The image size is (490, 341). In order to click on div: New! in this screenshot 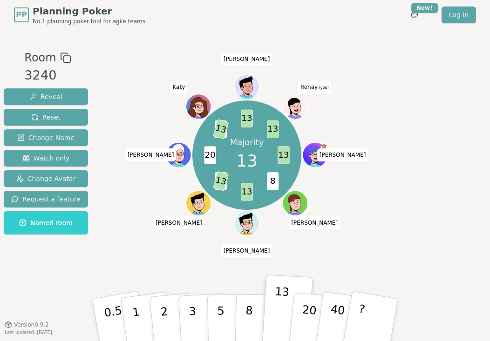, I will do `click(424, 8)`.